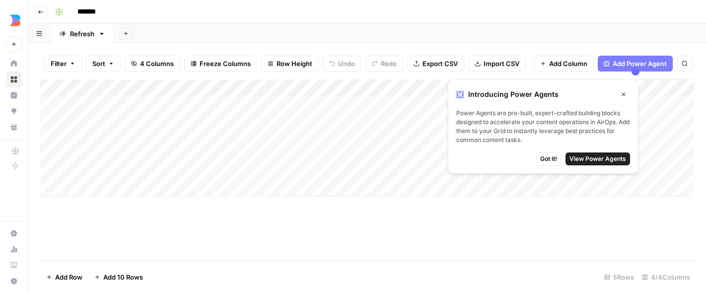  Describe the element at coordinates (543, 127) in the screenshot. I see `span: Power Agents are pre-built, expert-crafted building blocks designed to accelerate your content op...` at that location.